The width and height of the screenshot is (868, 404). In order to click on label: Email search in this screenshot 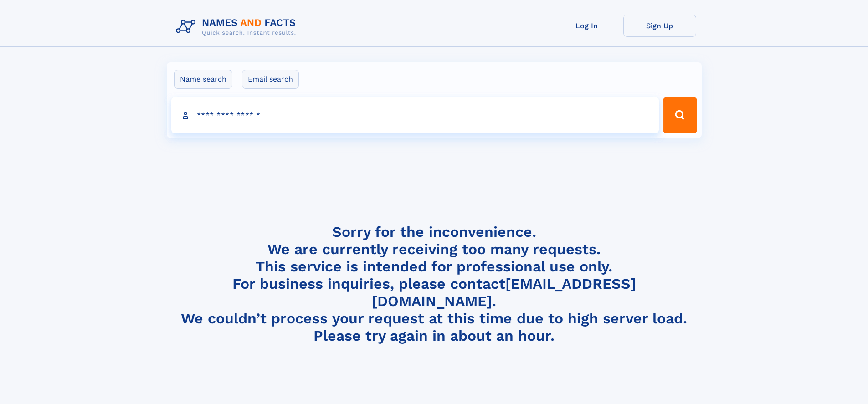, I will do `click(270, 79)`.